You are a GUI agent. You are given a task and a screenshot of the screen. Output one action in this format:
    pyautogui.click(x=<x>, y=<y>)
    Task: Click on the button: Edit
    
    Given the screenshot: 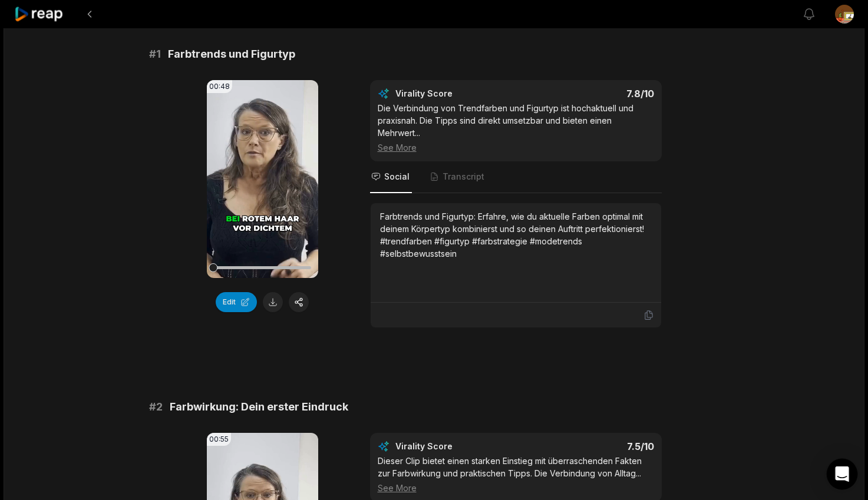 What is the action you would take?
    pyautogui.click(x=236, y=302)
    